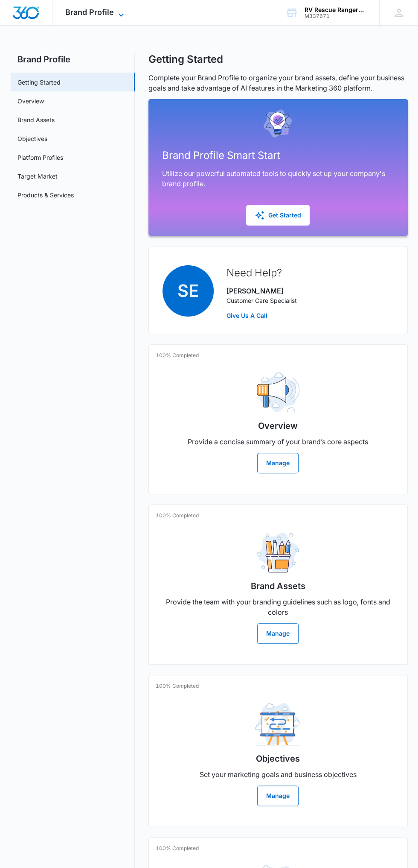  What do you see at coordinates (36, 120) in the screenshot?
I see `a: Brand Assets` at bounding box center [36, 120].